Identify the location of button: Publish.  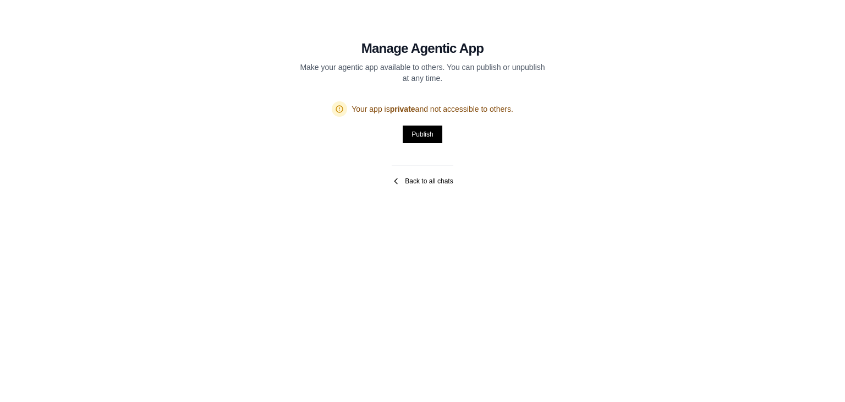
(422, 134).